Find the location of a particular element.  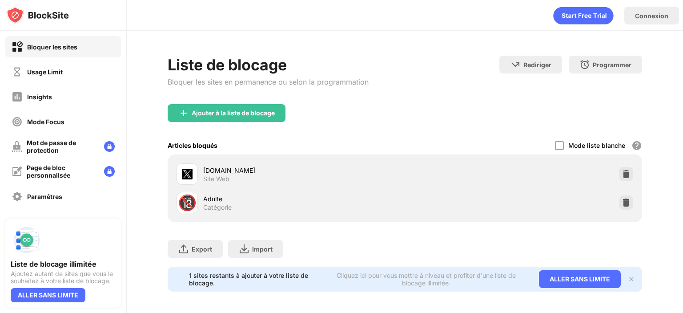

img: password-protection-off.svg is located at coordinates (17, 146).